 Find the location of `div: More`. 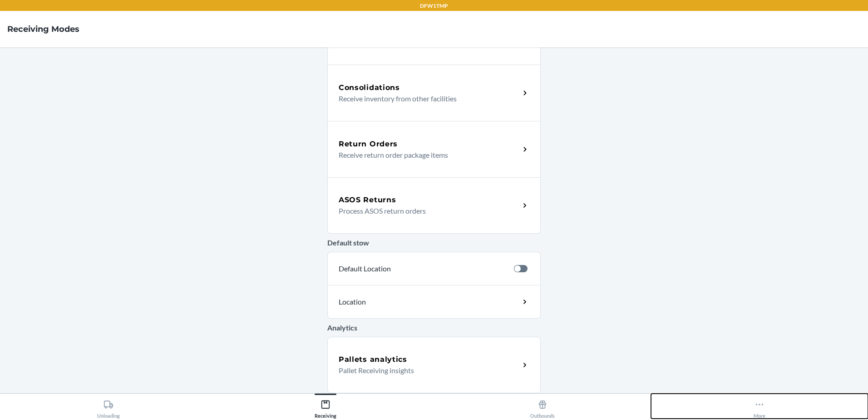

div: More is located at coordinates (760, 407).